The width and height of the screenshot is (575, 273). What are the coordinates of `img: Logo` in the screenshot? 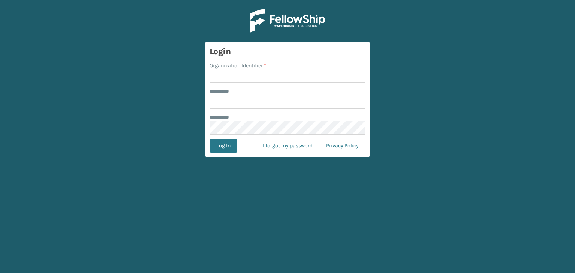 It's located at (288, 21).